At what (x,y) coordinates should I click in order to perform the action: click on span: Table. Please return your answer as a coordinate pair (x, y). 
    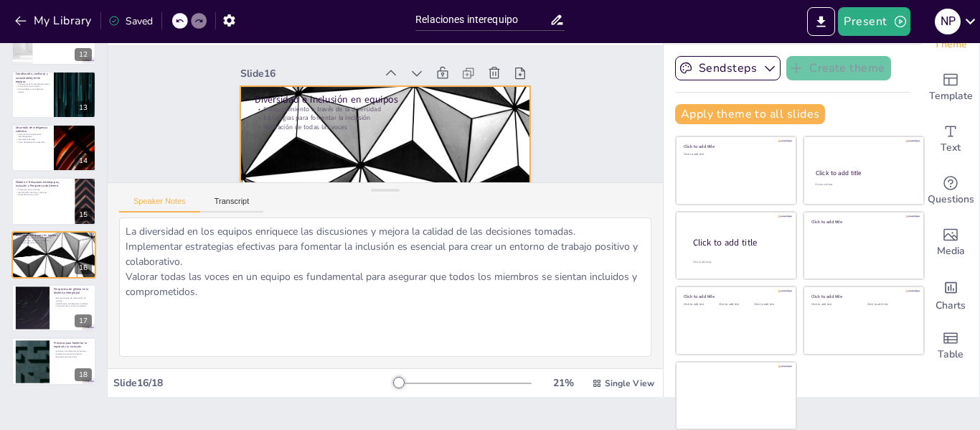
    Looking at the image, I should click on (951, 354).